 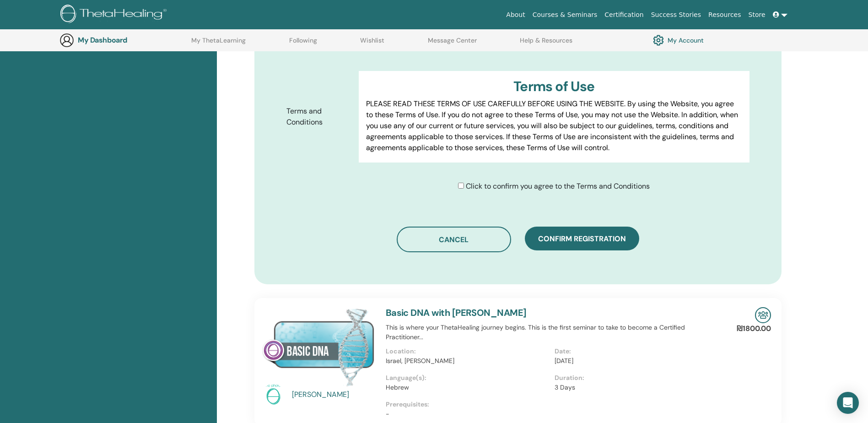 What do you see at coordinates (452, 44) in the screenshot?
I see `a: Message Center` at bounding box center [452, 44].